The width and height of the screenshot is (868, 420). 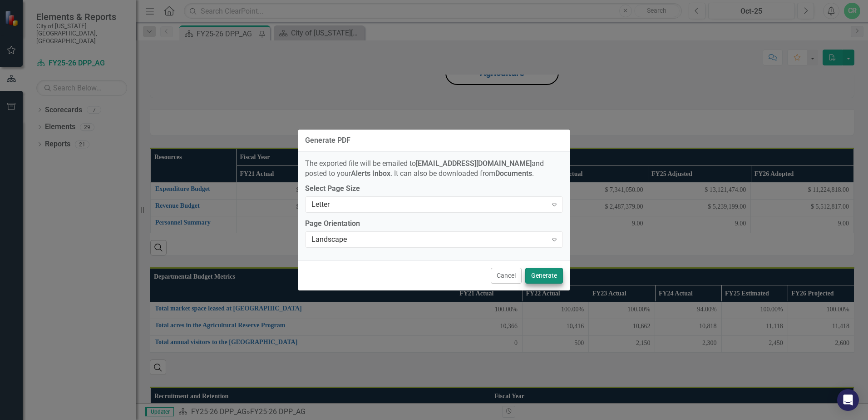 What do you see at coordinates (506, 276) in the screenshot?
I see `button: Cancel` at bounding box center [506, 276].